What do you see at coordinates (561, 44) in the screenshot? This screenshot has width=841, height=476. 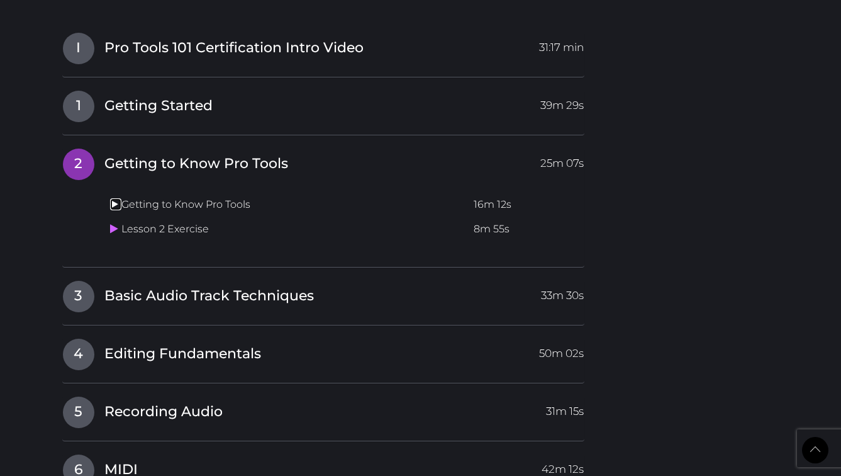 I see `span: 31:17 min` at bounding box center [561, 44].